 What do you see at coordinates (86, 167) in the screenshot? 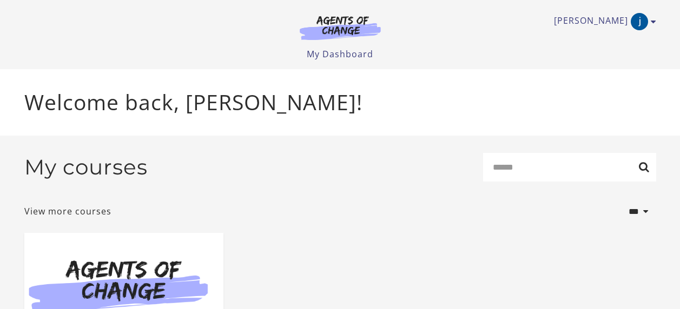
I see `h2: My courses` at bounding box center [86, 167].